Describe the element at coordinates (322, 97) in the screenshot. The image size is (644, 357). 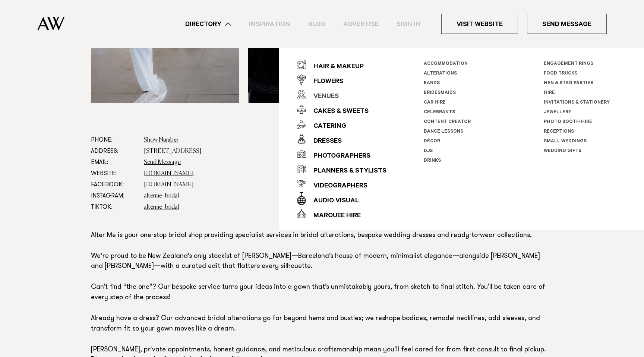
I see `div: Venues` at that location.